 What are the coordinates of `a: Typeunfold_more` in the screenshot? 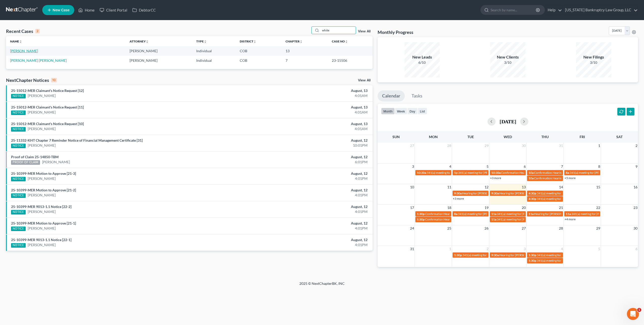 It's located at (201, 41).